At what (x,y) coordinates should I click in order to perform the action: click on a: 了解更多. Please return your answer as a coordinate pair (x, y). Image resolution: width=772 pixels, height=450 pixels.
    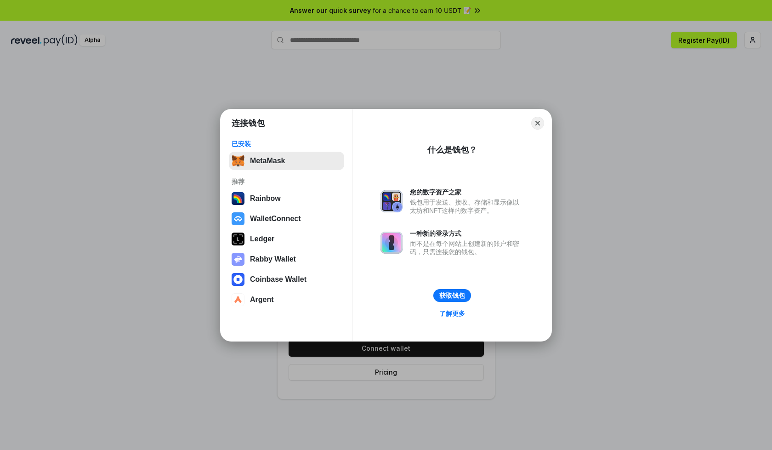
    Looking at the image, I should click on (452, 313).